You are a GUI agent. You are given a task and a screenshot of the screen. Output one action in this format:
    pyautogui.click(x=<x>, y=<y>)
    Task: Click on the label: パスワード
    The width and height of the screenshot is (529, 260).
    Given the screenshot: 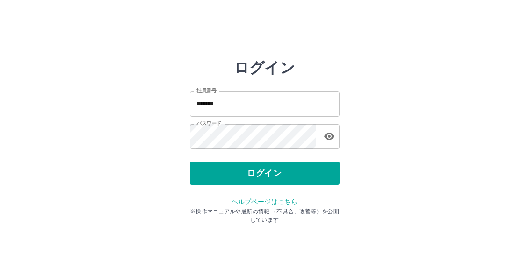 What is the action you would take?
    pyautogui.click(x=208, y=123)
    